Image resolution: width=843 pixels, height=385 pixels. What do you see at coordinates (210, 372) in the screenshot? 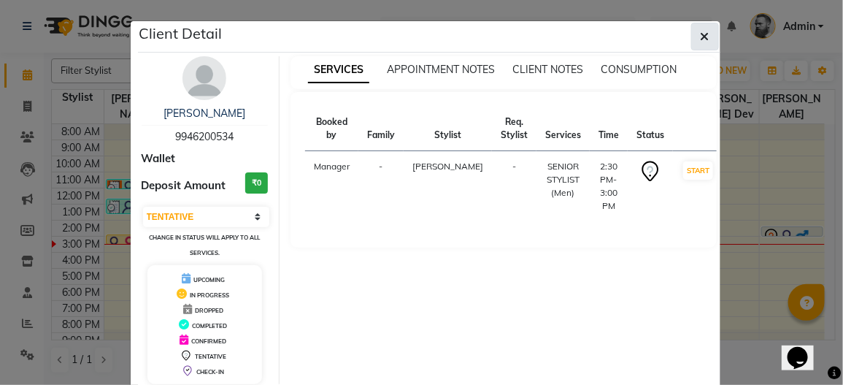
I see `span: CHECK-IN` at bounding box center [210, 372].